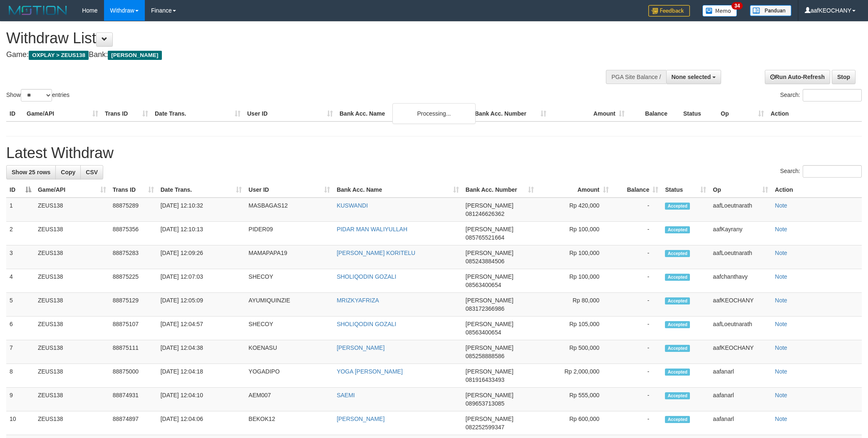 Image resolution: width=868 pixels, height=438 pixels. I want to click on td: BEKOK12, so click(289, 423).